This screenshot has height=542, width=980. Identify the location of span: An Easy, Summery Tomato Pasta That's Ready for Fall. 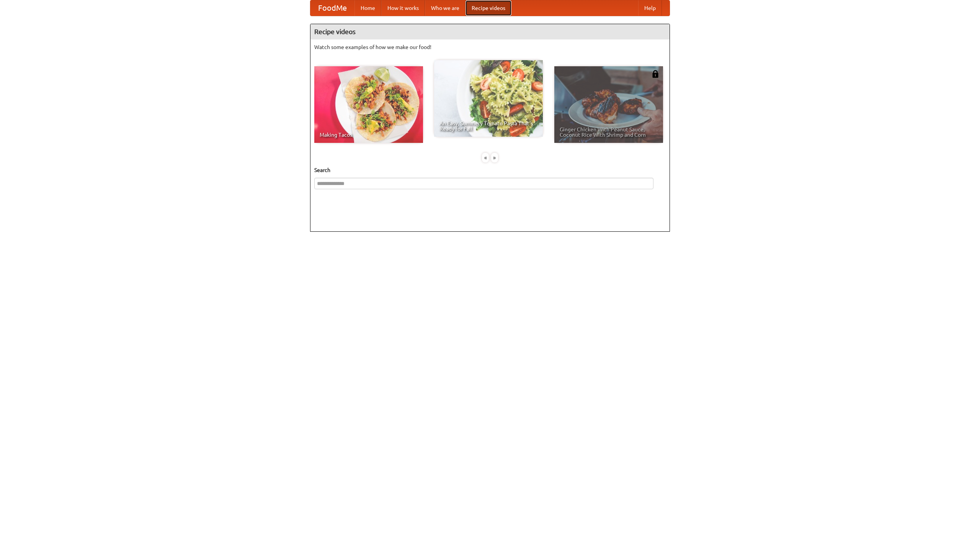
(489, 126).